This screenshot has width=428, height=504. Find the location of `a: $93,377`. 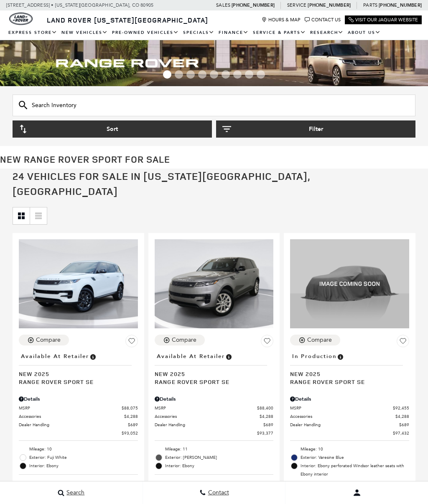

a: $93,377 is located at coordinates (214, 433).